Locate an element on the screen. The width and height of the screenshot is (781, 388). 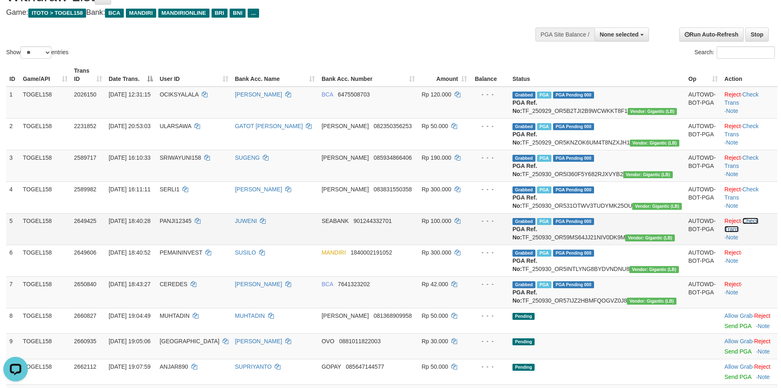
td: 4 is located at coordinates (13, 197).